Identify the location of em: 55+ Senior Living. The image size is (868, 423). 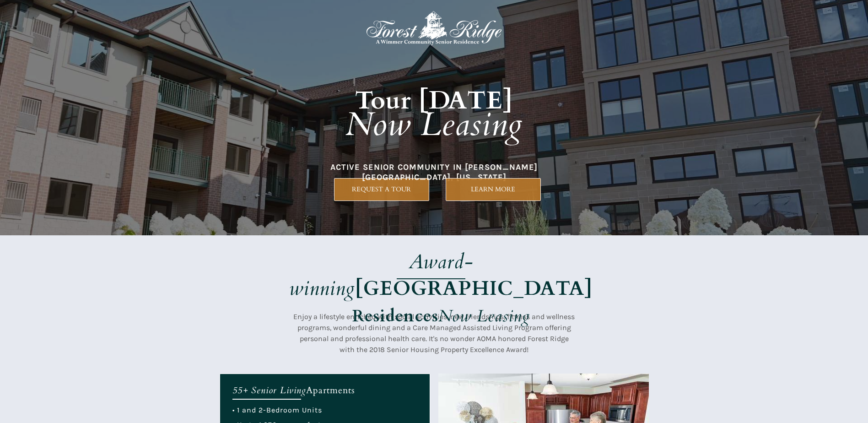
(269, 390).